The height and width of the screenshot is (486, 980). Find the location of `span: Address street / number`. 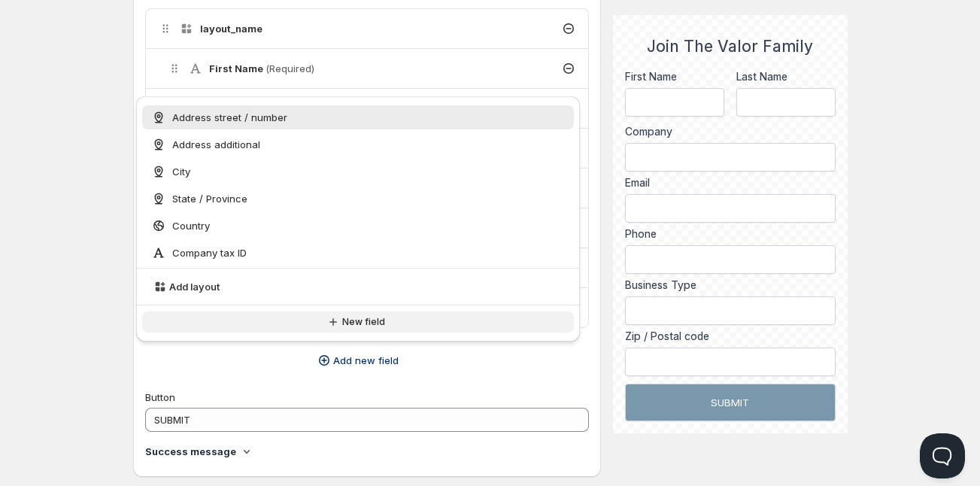

span: Address street / number is located at coordinates (229, 117).